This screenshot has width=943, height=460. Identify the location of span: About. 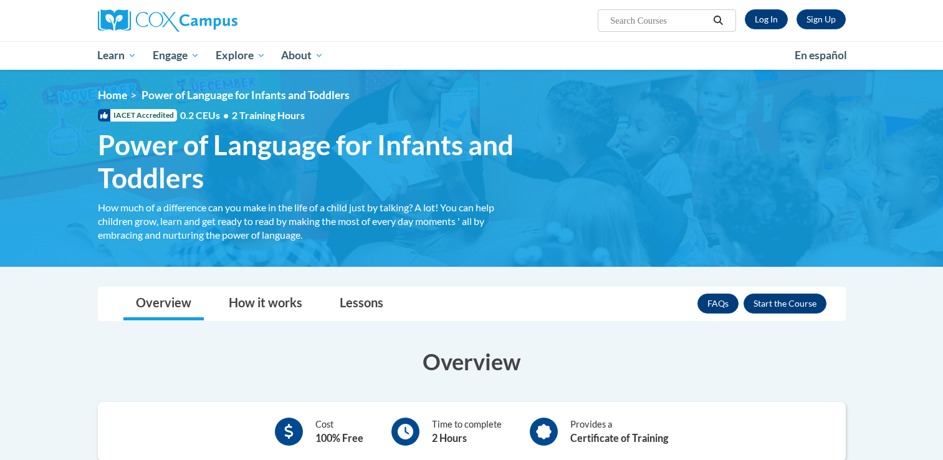
(302, 55).